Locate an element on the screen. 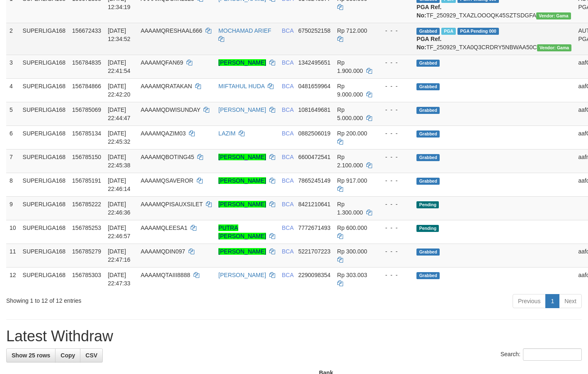 The image size is (588, 374). span: Copy is located at coordinates (68, 356).